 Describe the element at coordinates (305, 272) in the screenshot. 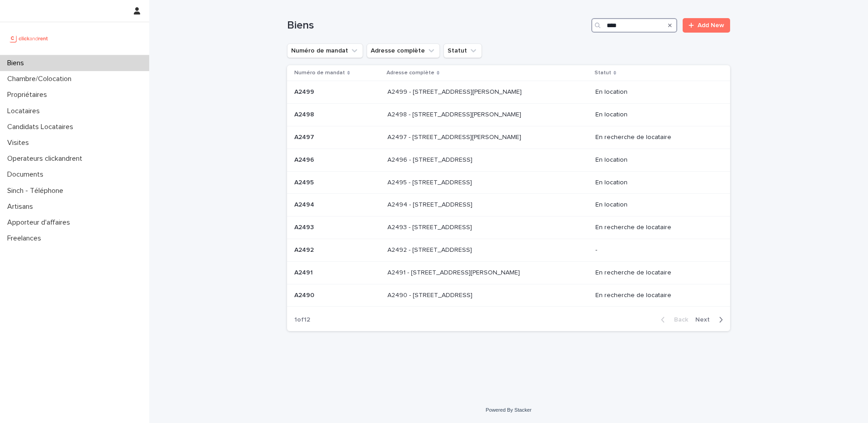

I see `p: A2491` at that location.